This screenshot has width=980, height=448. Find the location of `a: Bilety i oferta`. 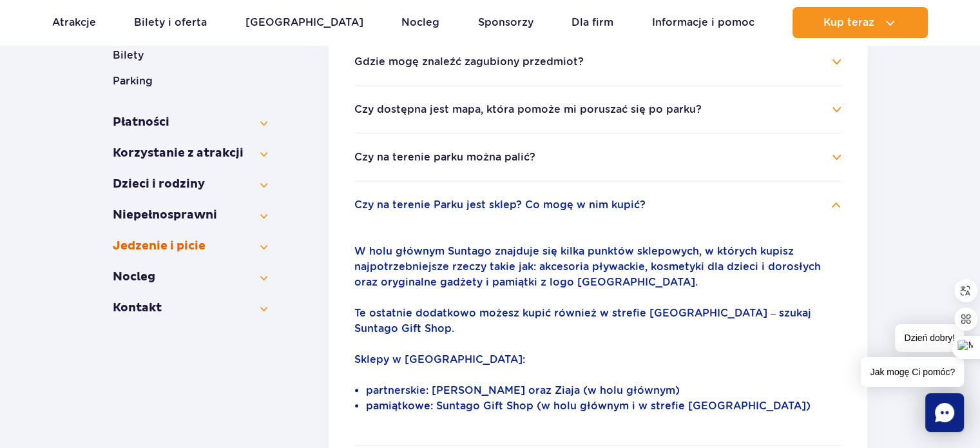

a: Bilety i oferta is located at coordinates (170, 23).